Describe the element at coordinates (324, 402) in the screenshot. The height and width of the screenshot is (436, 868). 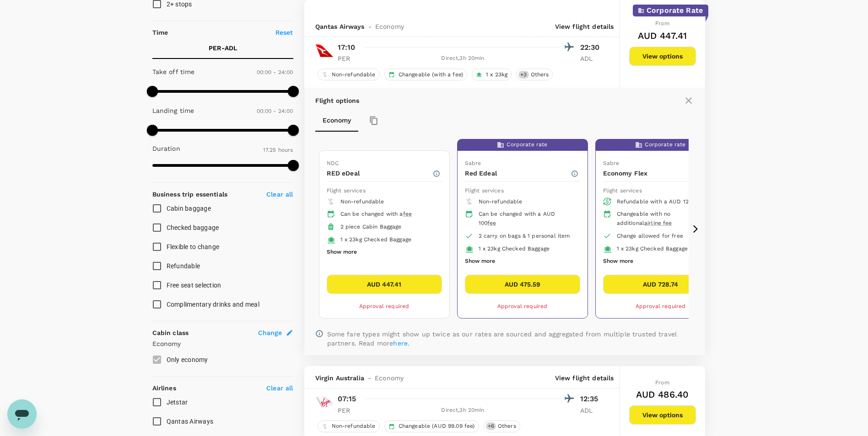
I see `img: VA` at that location.